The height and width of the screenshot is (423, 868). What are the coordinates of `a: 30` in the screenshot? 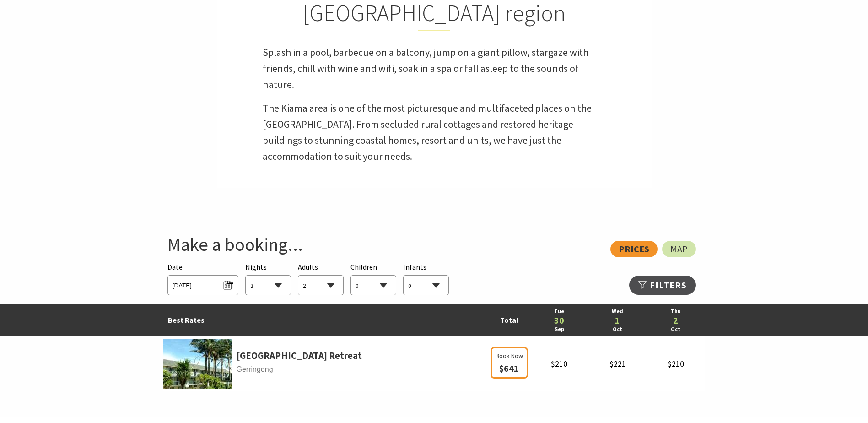 It's located at (559, 320).